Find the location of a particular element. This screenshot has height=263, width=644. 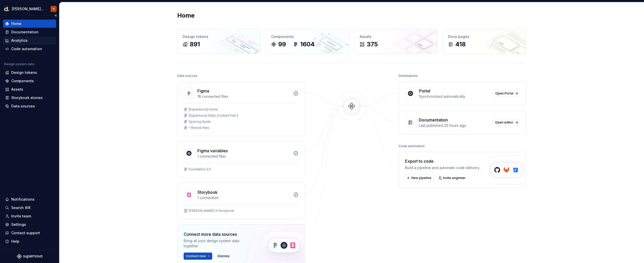

div: Contact support is located at coordinates (25, 233).